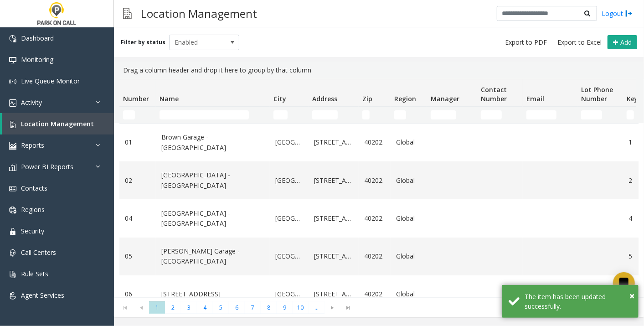 The width and height of the screenshot is (644, 326). I want to click on span: Email, so click(535, 99).